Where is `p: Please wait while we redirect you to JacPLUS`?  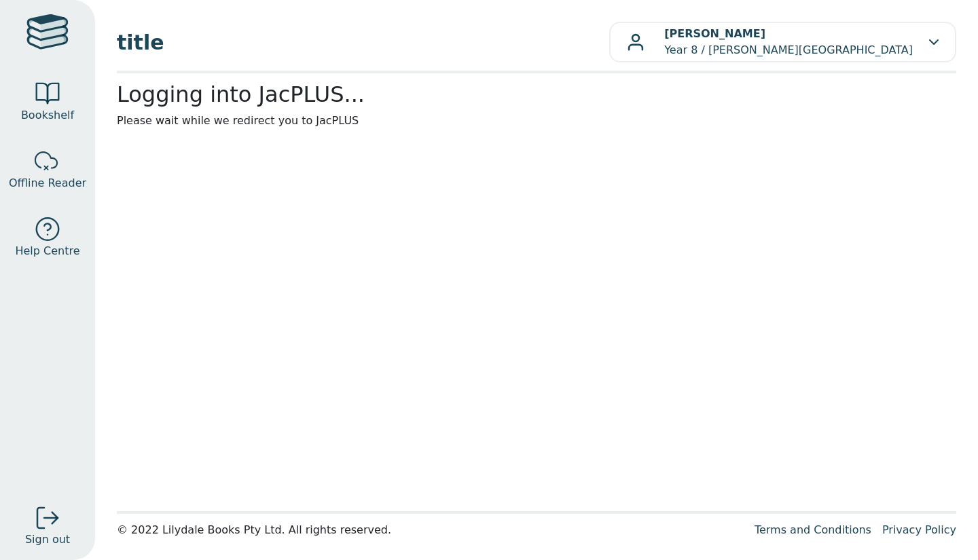
p: Please wait while we redirect you to JacPLUS is located at coordinates (536, 121).